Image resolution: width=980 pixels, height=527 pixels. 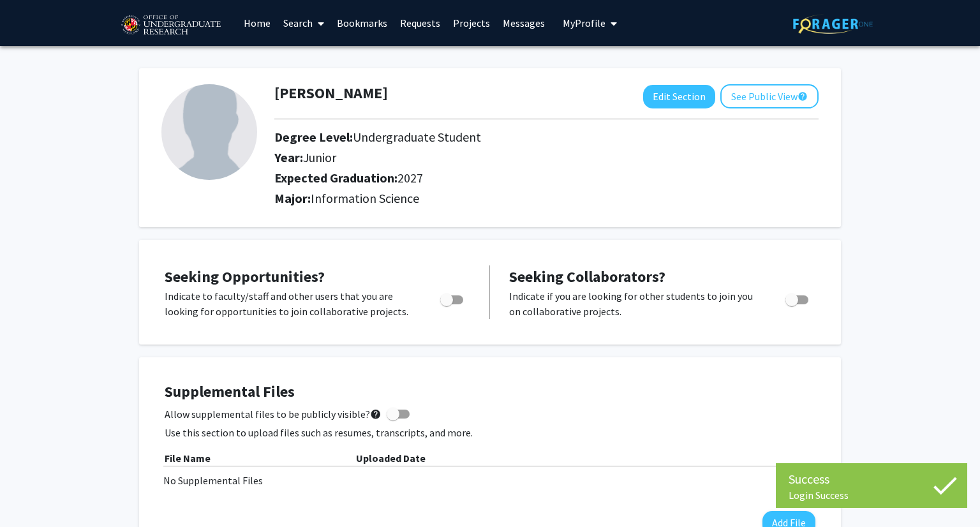 I want to click on p: Indicate to faculty/staff and other users that you are looking for opportunities to join collabor..., so click(x=290, y=304).